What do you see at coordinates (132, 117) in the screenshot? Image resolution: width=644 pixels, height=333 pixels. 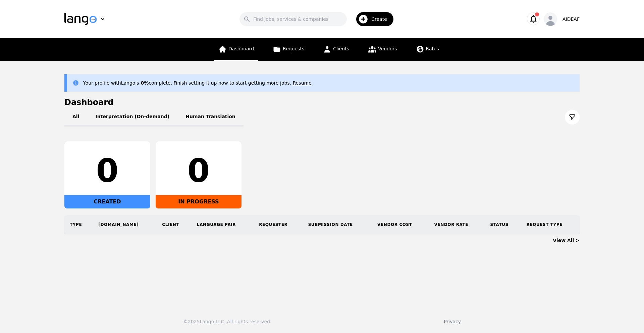 I see `button: Interpretation (On-demand)` at bounding box center [132, 117].